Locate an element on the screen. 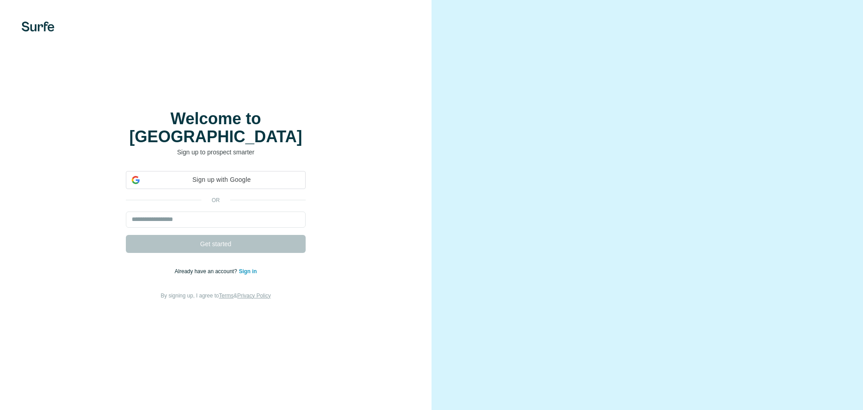  p: or is located at coordinates (216, 200).